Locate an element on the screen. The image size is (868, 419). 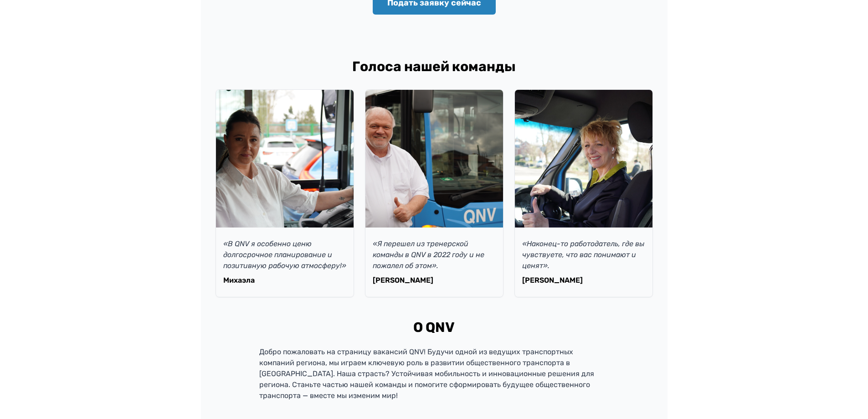
font: О QNV is located at coordinates (434, 327).